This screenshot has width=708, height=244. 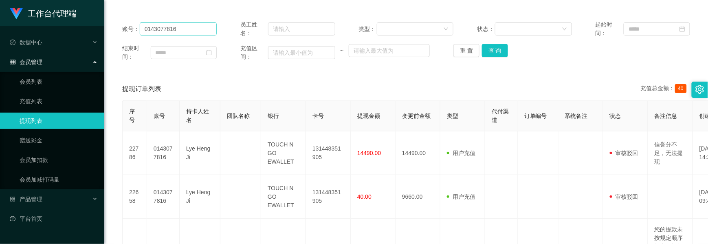 What do you see at coordinates (59, 179) in the screenshot?
I see `a: 会员加减打码量` at bounding box center [59, 179].